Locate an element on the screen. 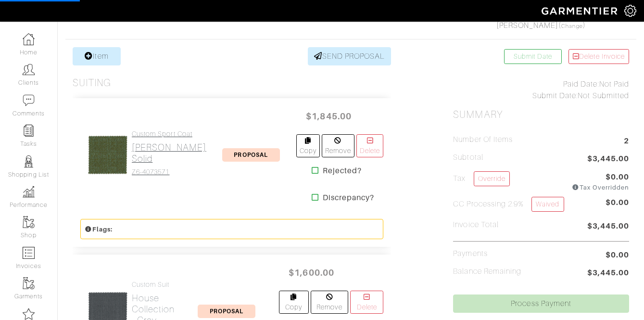  img: comment-icon-a0a6a9ef722e966f86d9cbdc48e553b5cf19dbc54f86b18d962a5391bc8f6eb6.png is located at coordinates (28, 100).